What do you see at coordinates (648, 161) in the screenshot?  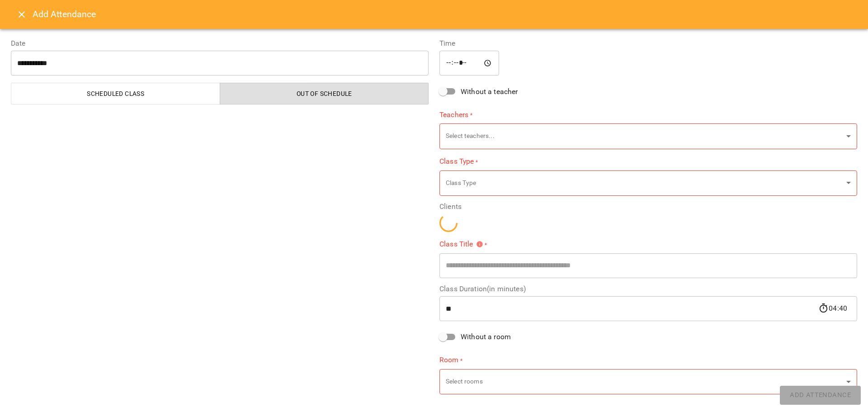 I see `label: Class Type` at bounding box center [648, 161].